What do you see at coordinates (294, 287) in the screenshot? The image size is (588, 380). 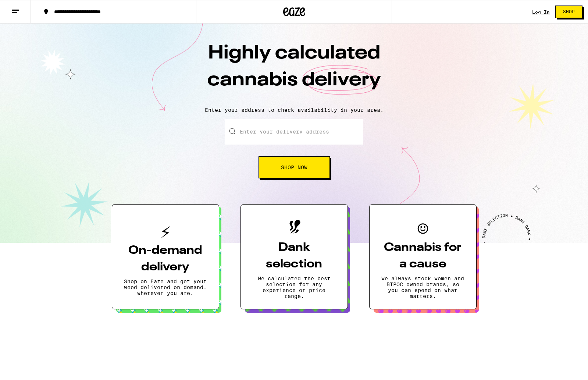 I see `p: We calculated the best selection for any experience or price range.` at bounding box center [294, 287].